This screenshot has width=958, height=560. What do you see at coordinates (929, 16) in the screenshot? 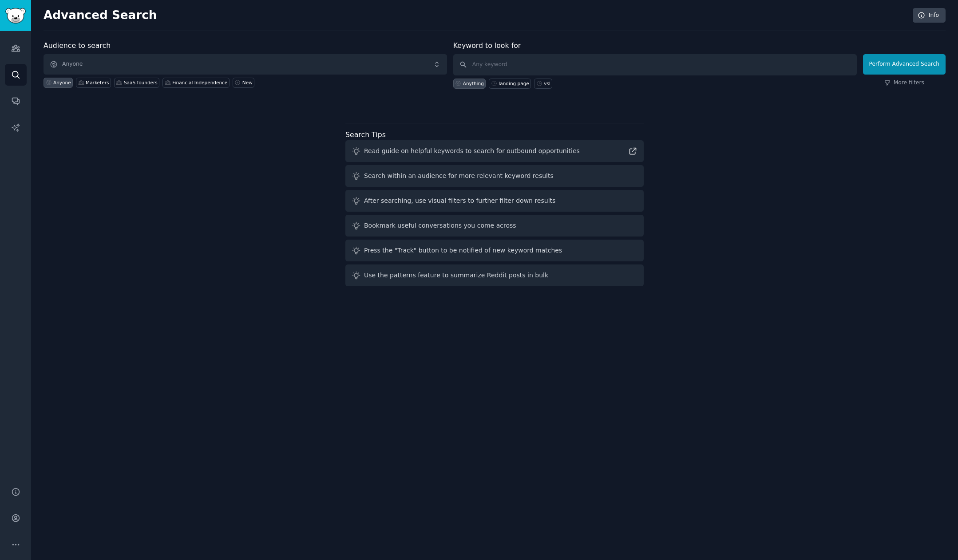
I see `a: Info` at bounding box center [929, 16].